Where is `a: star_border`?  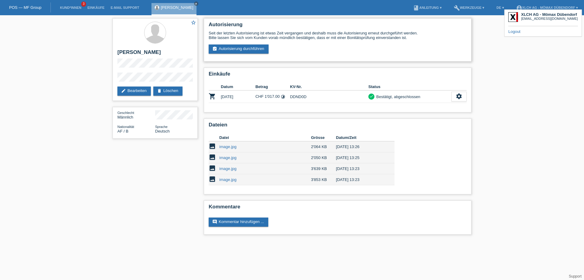
a: star_border is located at coordinates (193, 23).